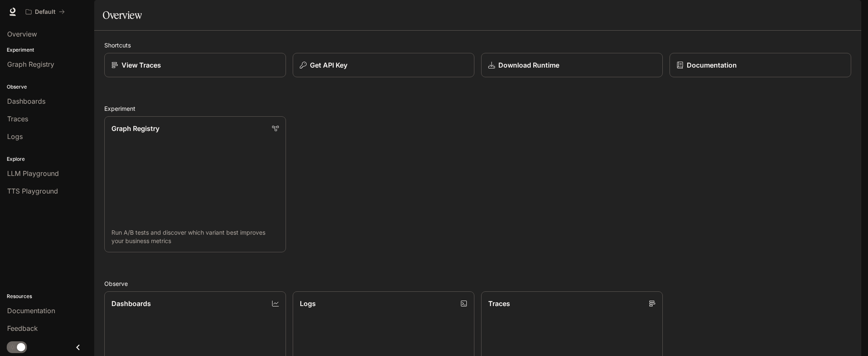 The height and width of the screenshot is (356, 868). I want to click on h2: Shortcuts, so click(477, 45).